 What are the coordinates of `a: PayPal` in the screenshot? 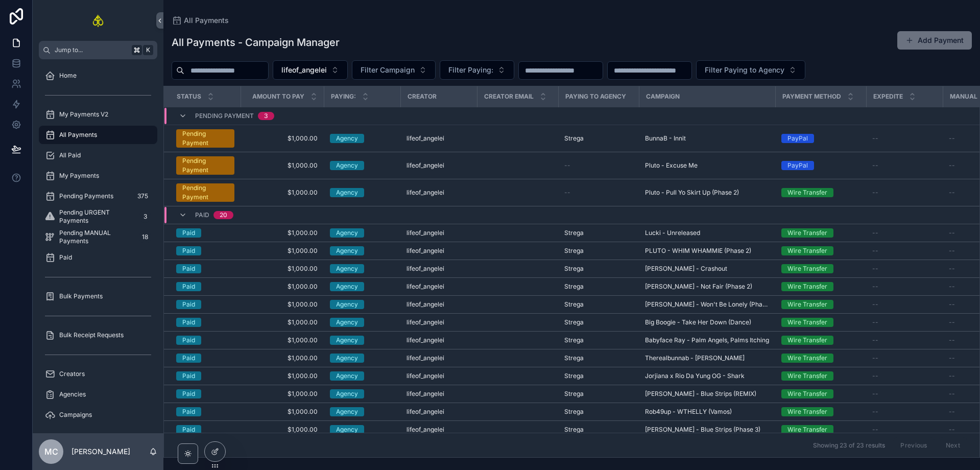 It's located at (820, 165).